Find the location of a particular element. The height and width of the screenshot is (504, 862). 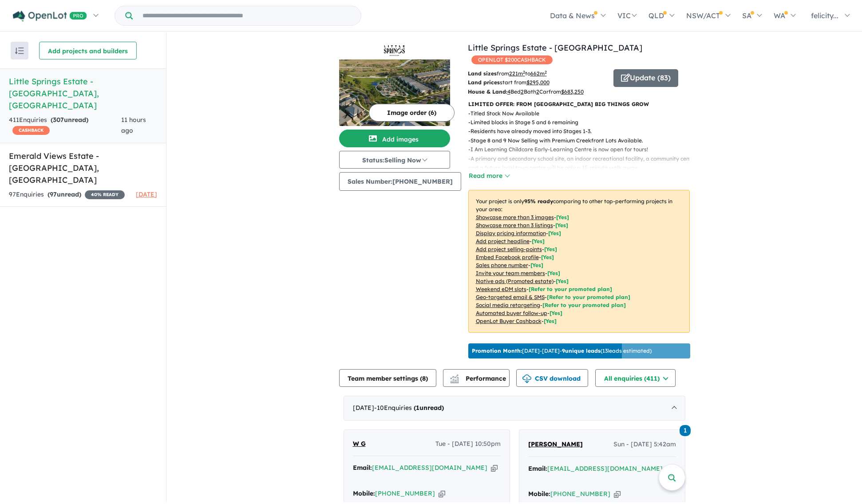

button: CSV download is located at coordinates (552, 378).